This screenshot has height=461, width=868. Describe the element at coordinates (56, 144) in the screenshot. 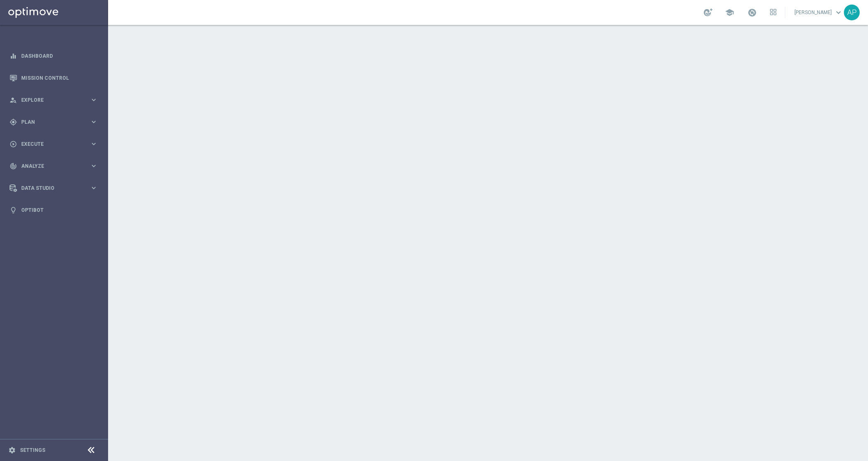

I see `span: Execute` at that location.